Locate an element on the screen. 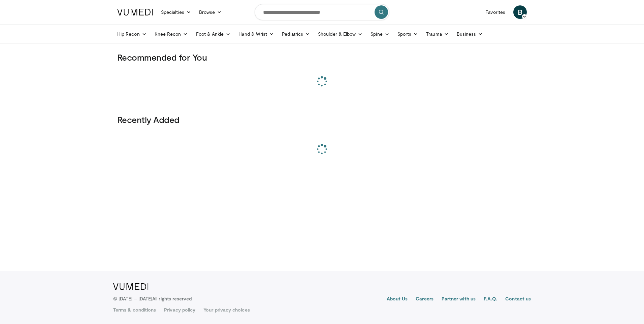 The image size is (644, 324). a: Pediatrics is located at coordinates (296, 34).